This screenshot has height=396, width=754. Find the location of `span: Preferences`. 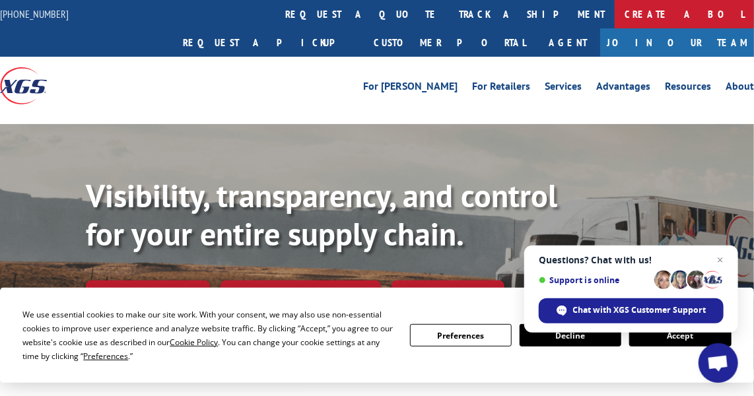

span: Preferences is located at coordinates (106, 356).